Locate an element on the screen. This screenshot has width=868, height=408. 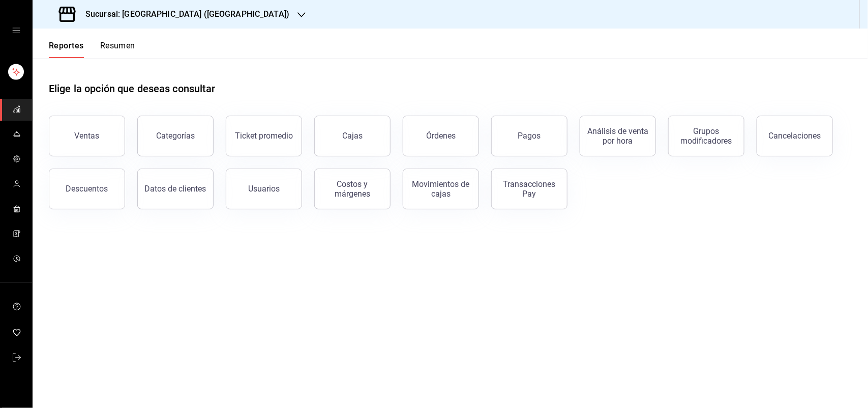
button: Órdenes is located at coordinates (441, 136).